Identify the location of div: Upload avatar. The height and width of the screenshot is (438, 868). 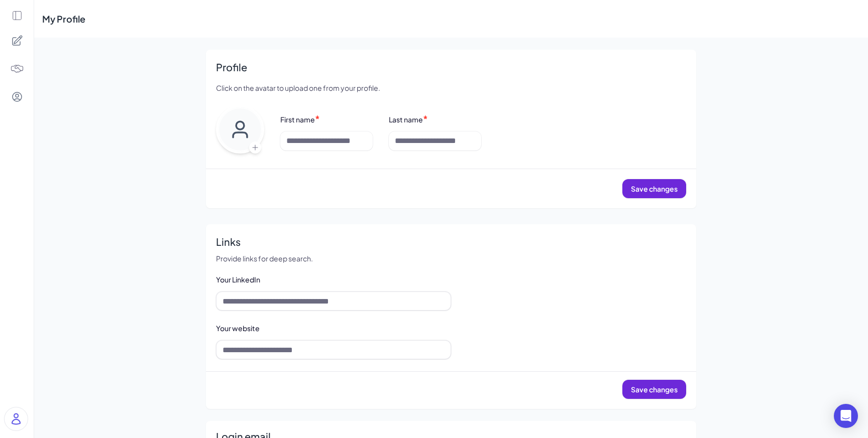
(240, 131).